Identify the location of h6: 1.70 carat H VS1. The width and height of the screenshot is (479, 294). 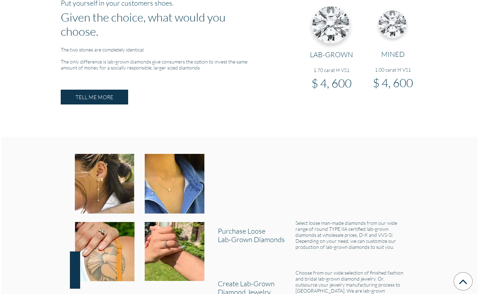
(331, 70).